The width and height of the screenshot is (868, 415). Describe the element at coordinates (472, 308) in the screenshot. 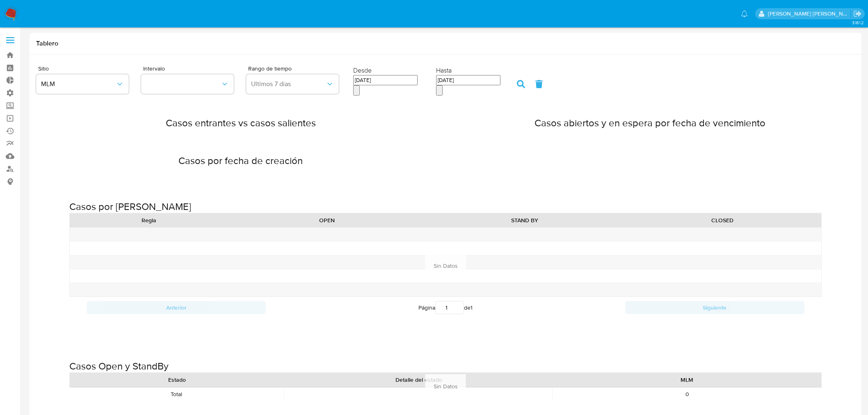

I see `span: 1` at that location.